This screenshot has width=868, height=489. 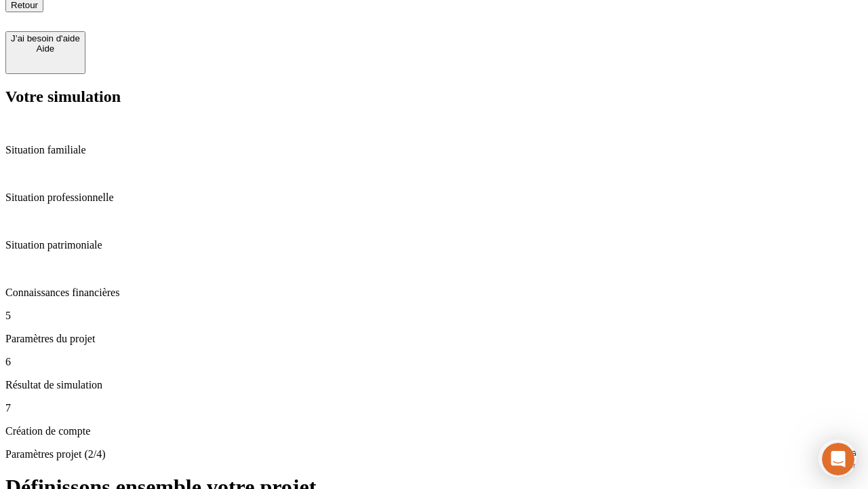 What do you see at coordinates (434, 150) in the screenshot?
I see `p: Situation familiale` at bounding box center [434, 150].